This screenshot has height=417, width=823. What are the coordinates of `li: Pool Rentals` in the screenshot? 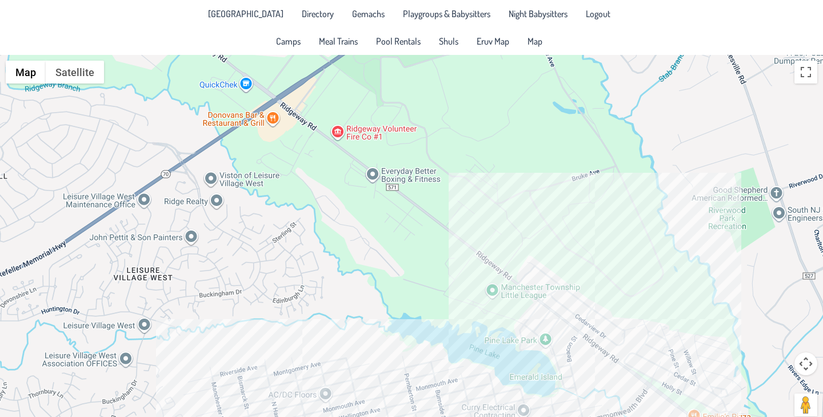 It's located at (399, 41).